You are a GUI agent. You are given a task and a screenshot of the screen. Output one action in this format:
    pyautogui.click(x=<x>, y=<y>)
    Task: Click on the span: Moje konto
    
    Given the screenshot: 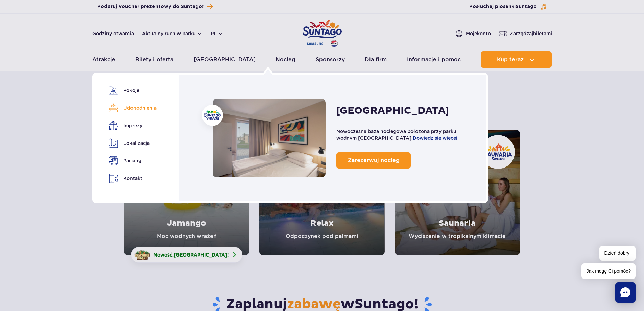 What is the action you would take?
    pyautogui.click(x=478, y=34)
    